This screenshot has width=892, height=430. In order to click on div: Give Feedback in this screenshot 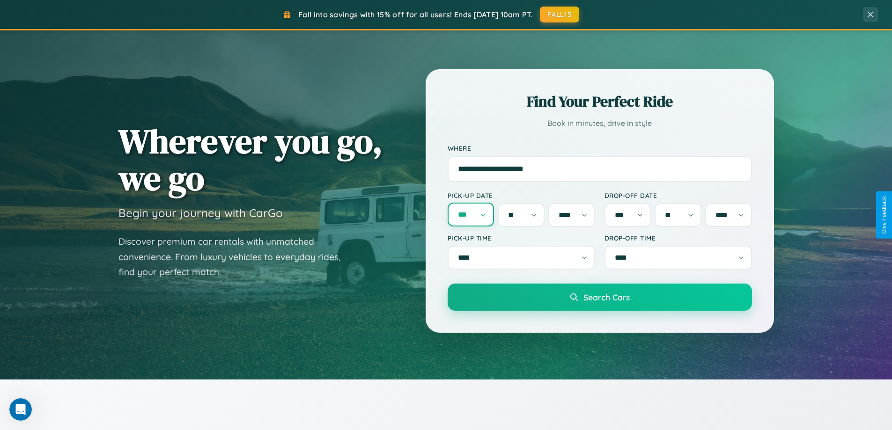, I will do `click(884, 215)`.